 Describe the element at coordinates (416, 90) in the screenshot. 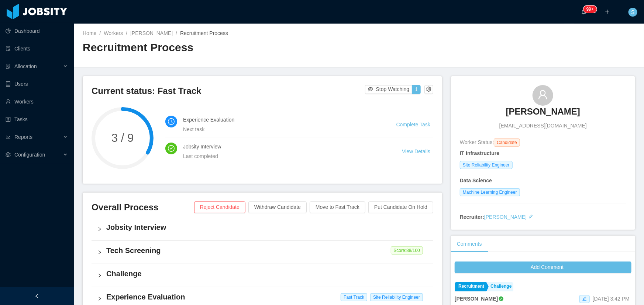

I see `button: 1` at that location.